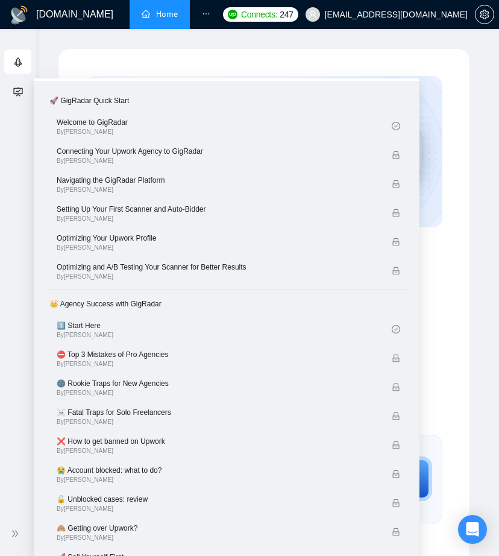 This screenshot has width=499, height=556. Describe the element at coordinates (207, 355) in the screenshot. I see `span: ⛔ Top 3 Mistakes of Pro Agencies` at that location.